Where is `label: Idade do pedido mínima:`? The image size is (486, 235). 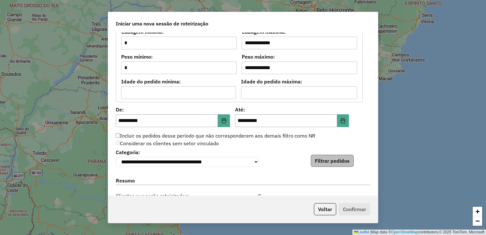
label: Idade do pedido mínima: is located at coordinates (178, 81).